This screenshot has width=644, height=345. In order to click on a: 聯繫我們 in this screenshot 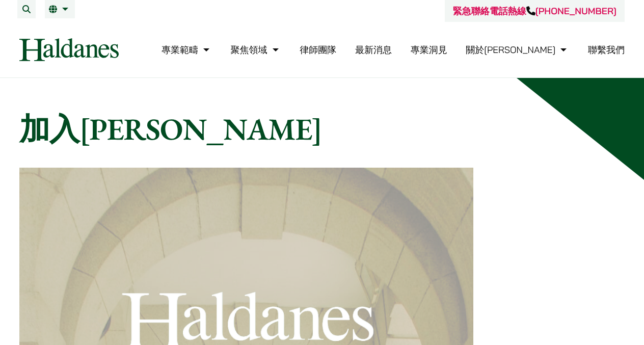, I will do `click(606, 49)`.